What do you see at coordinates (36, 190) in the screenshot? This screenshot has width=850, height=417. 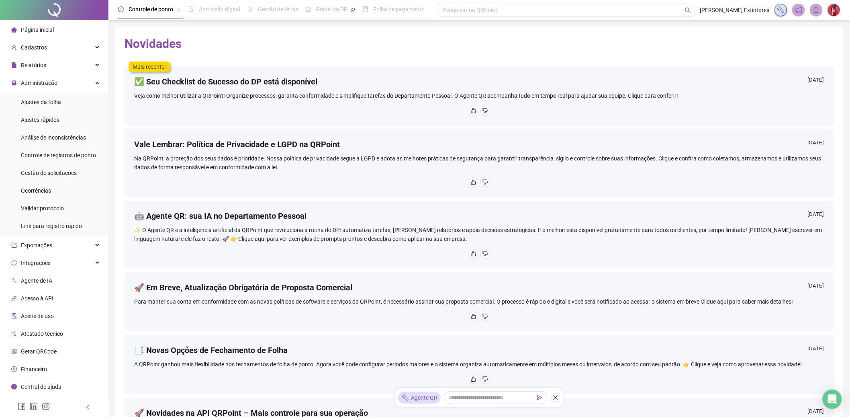 I see `span: Ocorrências` at bounding box center [36, 190].